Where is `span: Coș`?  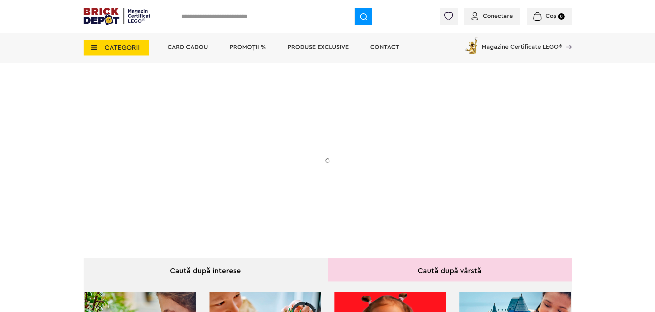
span: Coș is located at coordinates (551, 16).